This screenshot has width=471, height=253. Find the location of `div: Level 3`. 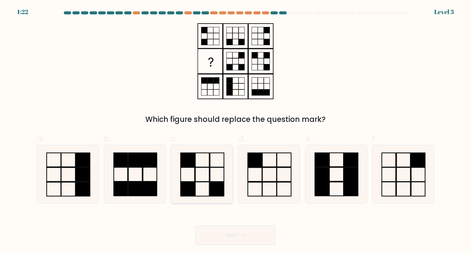

div: Level 3 is located at coordinates (444, 12).